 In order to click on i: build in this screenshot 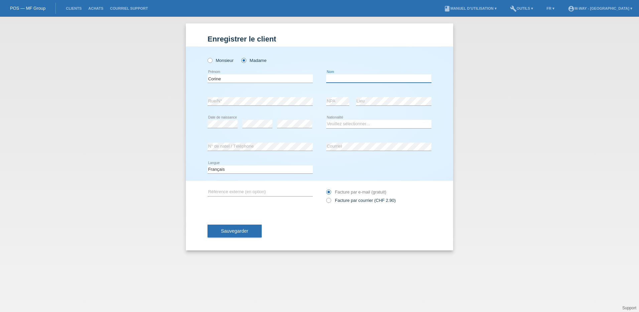, I will do `click(514, 9)`.